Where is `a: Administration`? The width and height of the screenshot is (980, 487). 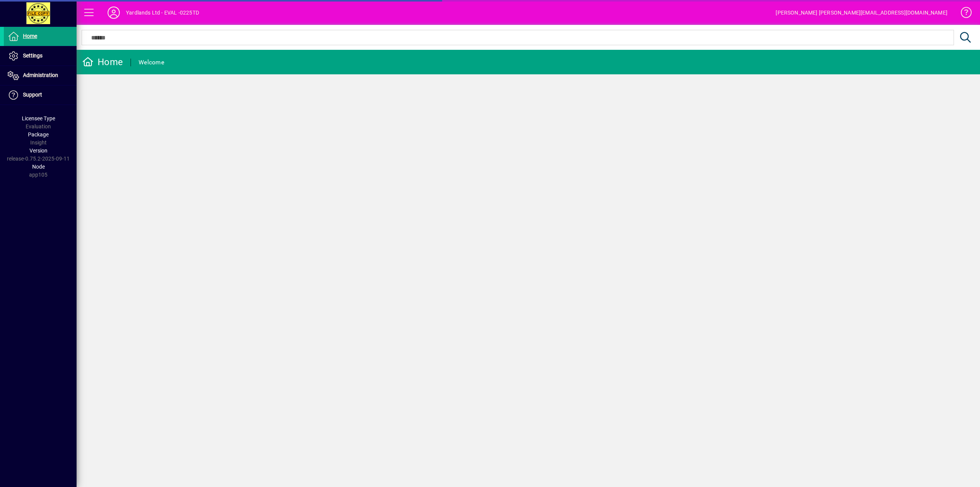
a: Administration is located at coordinates (40, 75).